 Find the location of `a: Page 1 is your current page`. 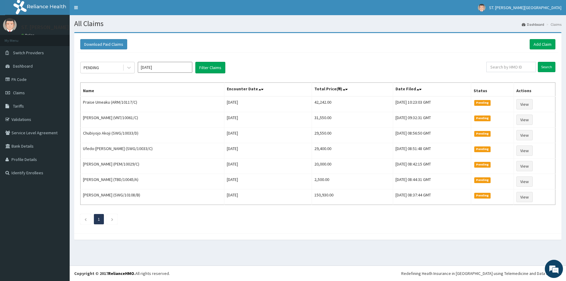

a: Page 1 is your current page is located at coordinates (99, 219).